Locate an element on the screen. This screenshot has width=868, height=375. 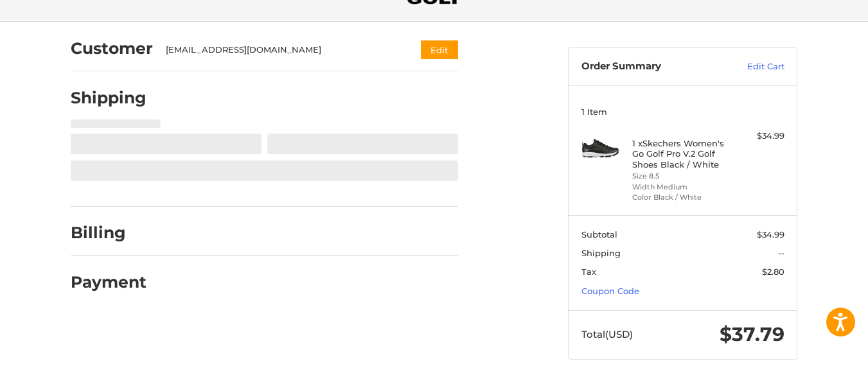
div: $34.99 is located at coordinates (759, 136).